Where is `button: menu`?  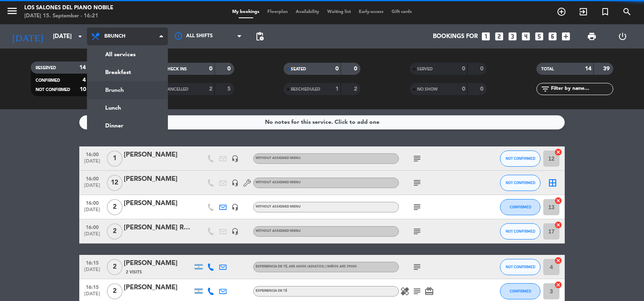 button: menu is located at coordinates (12, 12).